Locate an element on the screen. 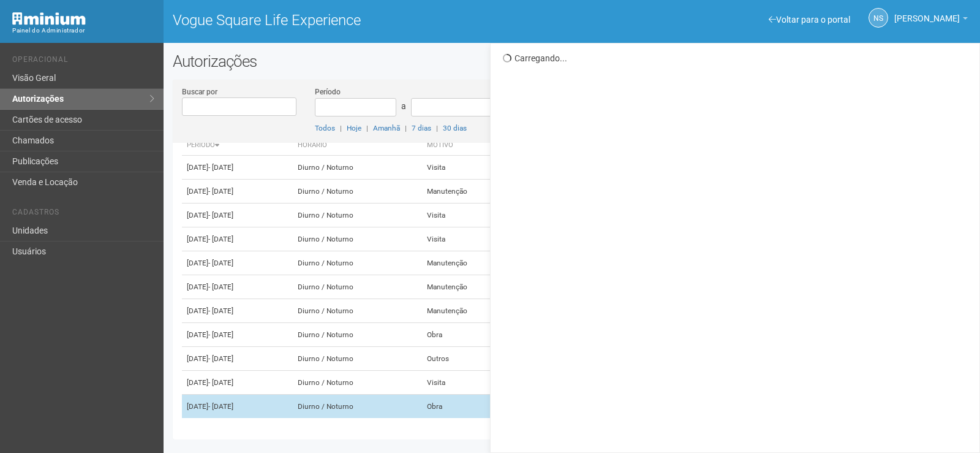 This screenshot has height=453, width=980. a: 30 dias is located at coordinates (454, 128).